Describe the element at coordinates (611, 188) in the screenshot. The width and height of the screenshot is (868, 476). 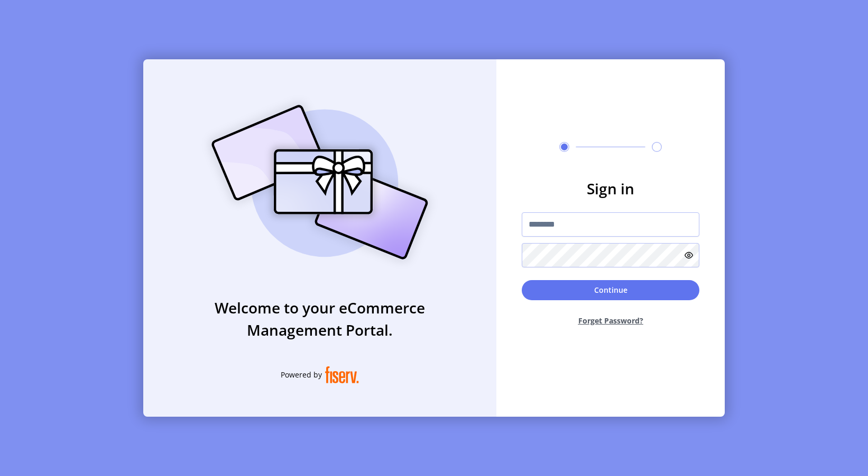
I see `h3: Sign in` at that location.